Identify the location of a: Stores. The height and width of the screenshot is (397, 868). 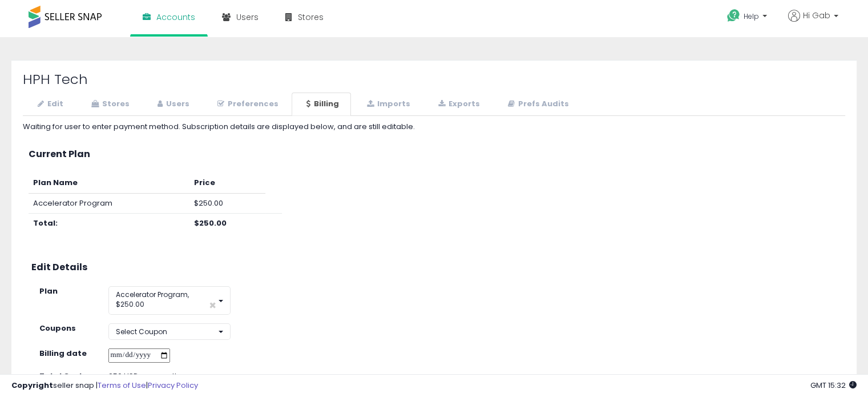
(109, 104).